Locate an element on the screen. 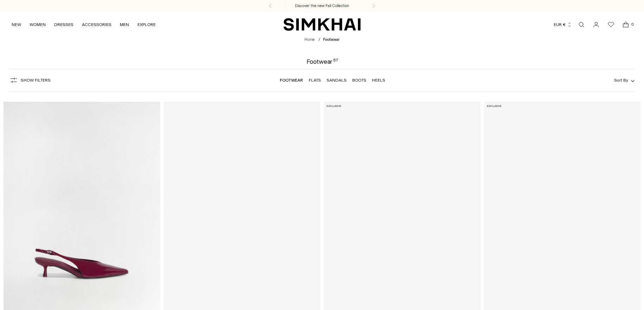  span: Sort By is located at coordinates (622, 80).